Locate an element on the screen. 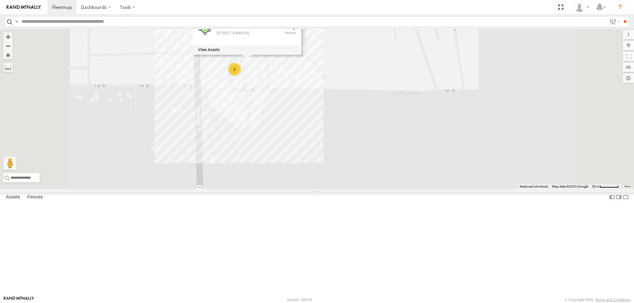 The height and width of the screenshot is (303, 634). div: Version: 306.00 is located at coordinates (300, 300).